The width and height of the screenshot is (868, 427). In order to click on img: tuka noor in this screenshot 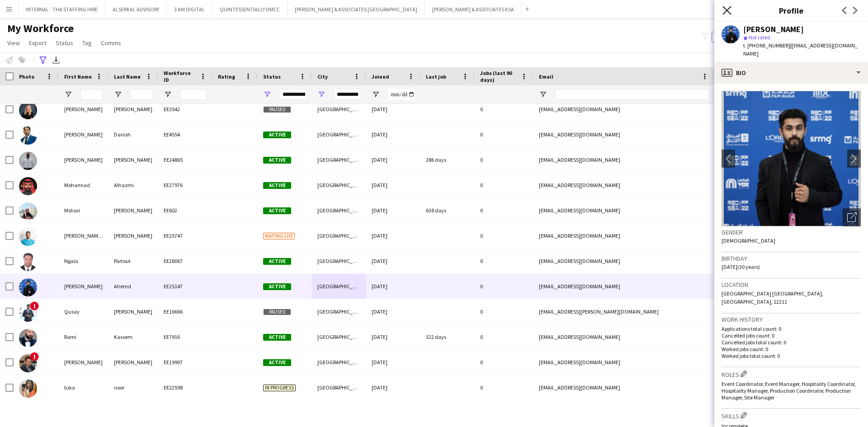, I will do `click(28, 389)`.